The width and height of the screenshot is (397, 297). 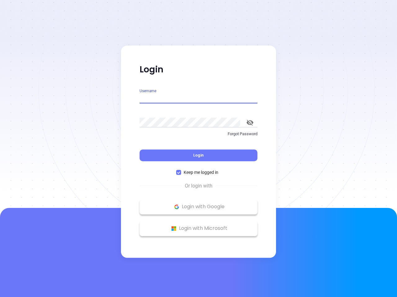 I want to click on p: Forgot Password, so click(x=198, y=134).